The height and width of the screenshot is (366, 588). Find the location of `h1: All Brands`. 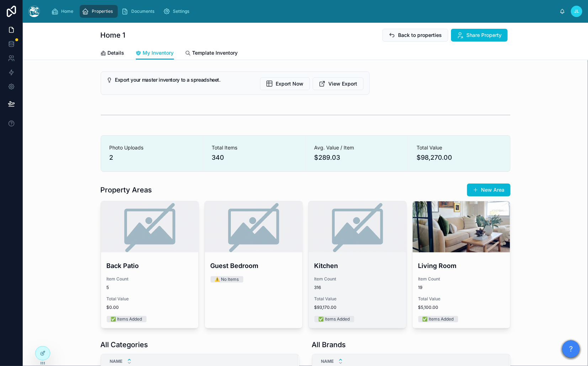

h1: All Brands is located at coordinates (329, 344).